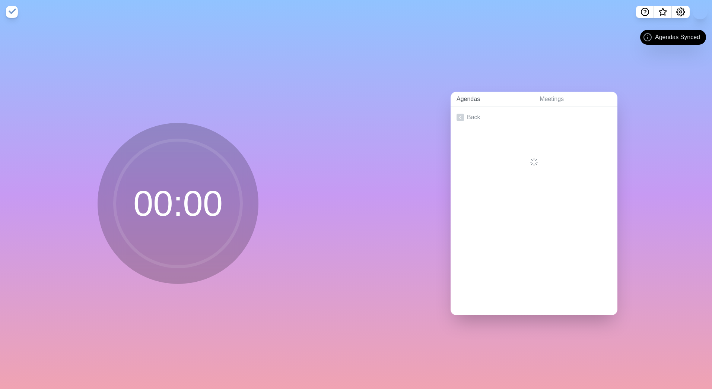 This screenshot has width=712, height=389. What do you see at coordinates (663, 12) in the screenshot?
I see `button: What’s new` at bounding box center [663, 12].